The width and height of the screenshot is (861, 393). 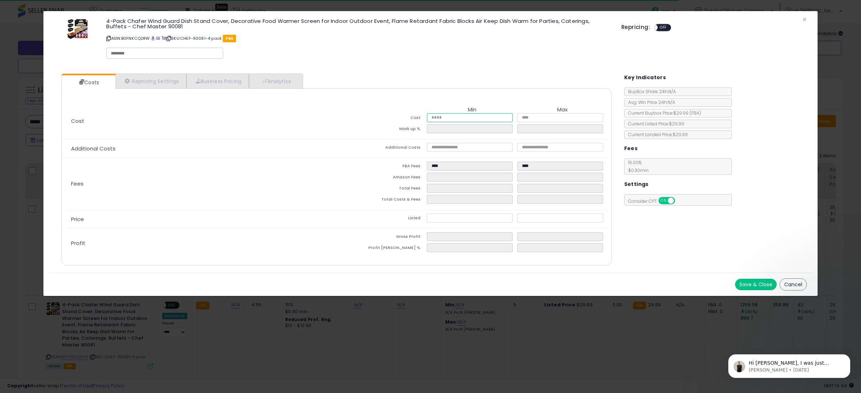 I want to click on img: 51IOixfPZcL._SL60_.jpg, so click(x=77, y=29).